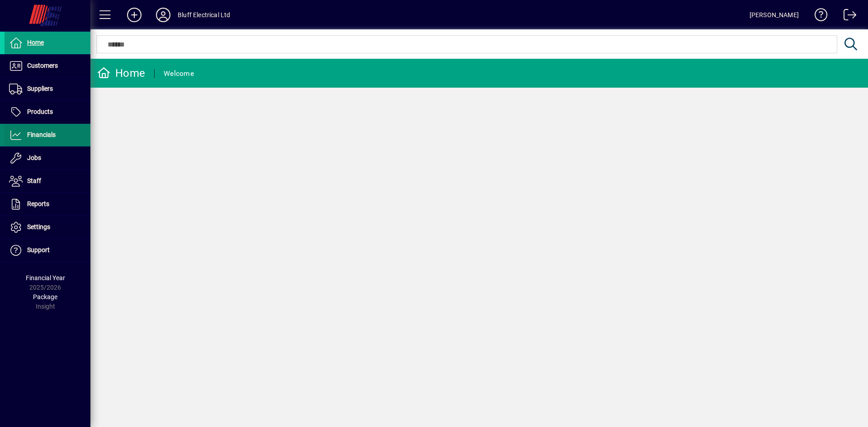 This screenshot has width=868, height=427. Describe the element at coordinates (45, 278) in the screenshot. I see `span: Financial Year` at that location.